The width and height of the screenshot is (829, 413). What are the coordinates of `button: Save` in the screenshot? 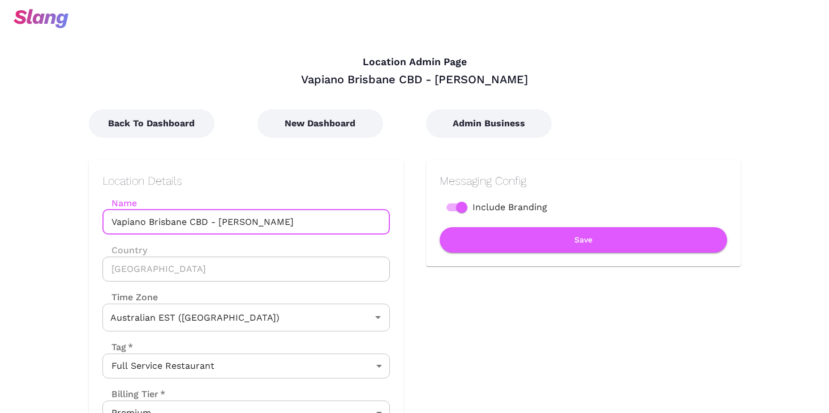 It's located at (583, 239).